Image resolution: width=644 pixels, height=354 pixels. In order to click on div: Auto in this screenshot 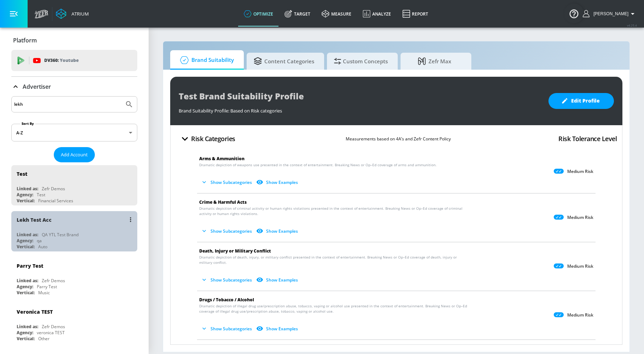, I will do `click(43, 247)`.